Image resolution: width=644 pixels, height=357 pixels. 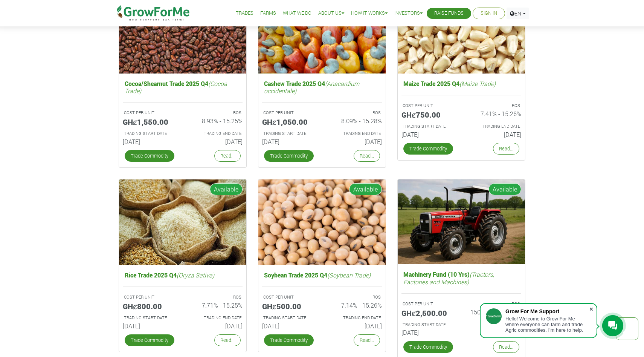 What do you see at coordinates (462, 277) in the screenshot?
I see `h5: Machinery Fund (10 Yrs)` at bounding box center [462, 277].